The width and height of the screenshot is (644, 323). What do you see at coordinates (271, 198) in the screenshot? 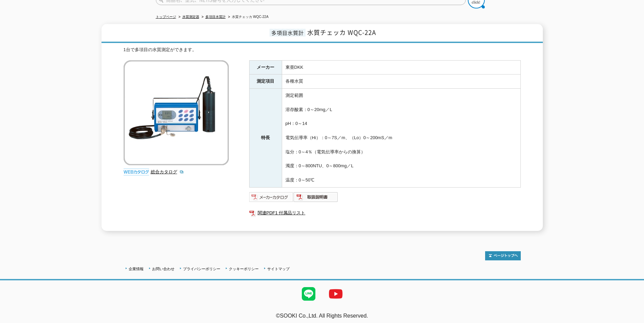
I see `a: メーカーカタログ` at bounding box center [271, 198].